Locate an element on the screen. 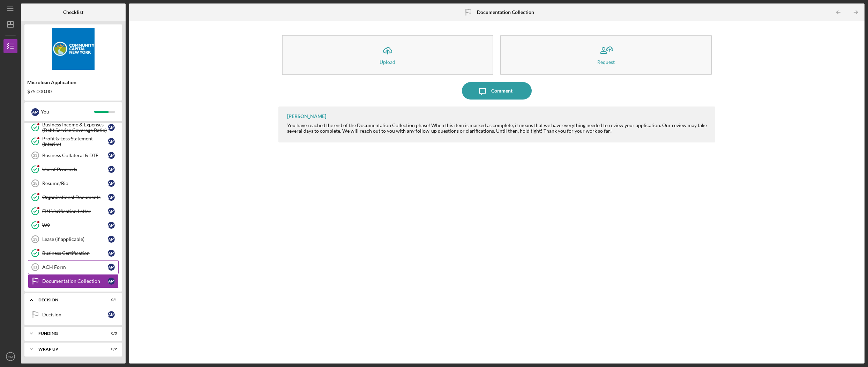 This screenshot has height=367, width=868. div: Microloan Application is located at coordinates (74, 82).